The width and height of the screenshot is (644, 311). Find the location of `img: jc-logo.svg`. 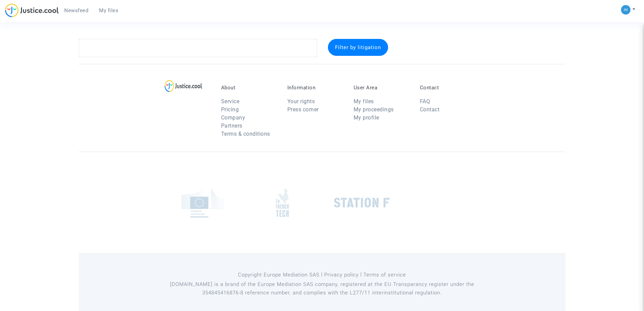

img: jc-logo.svg is located at coordinates (32, 10).